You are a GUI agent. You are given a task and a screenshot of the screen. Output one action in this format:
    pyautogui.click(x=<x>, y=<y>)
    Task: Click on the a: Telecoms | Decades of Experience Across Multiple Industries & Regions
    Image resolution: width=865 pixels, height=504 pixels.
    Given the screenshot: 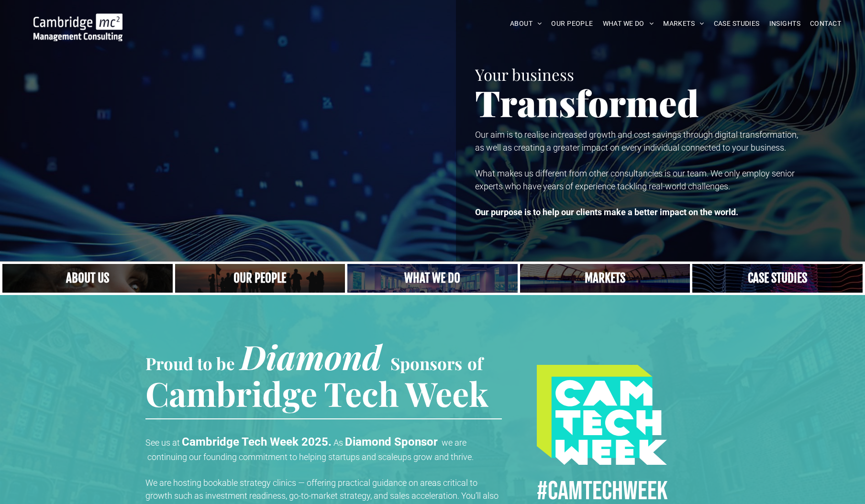 What is the action you would take?
    pyautogui.click(x=605, y=278)
    